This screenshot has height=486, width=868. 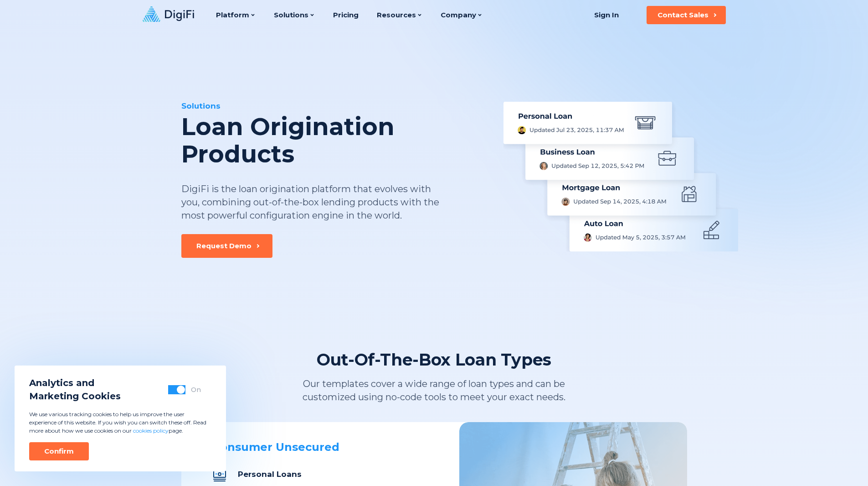 What do you see at coordinates (75, 396) in the screenshot?
I see `span: Marketing Cookies` at bounding box center [75, 396].